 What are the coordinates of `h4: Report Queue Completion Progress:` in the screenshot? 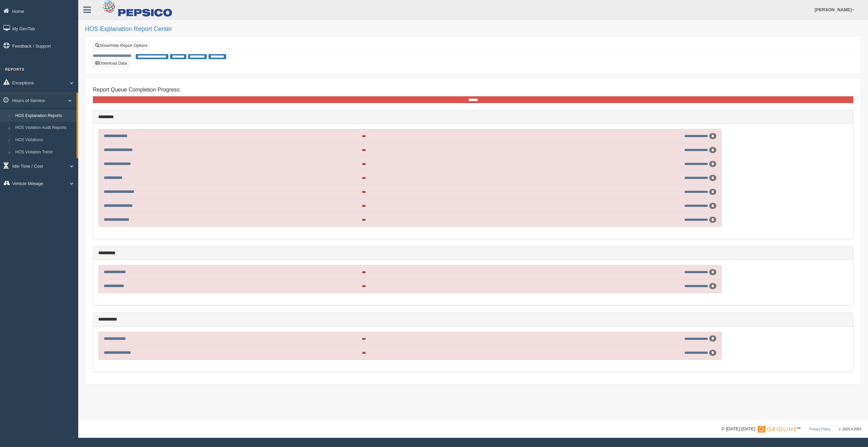 It's located at (473, 90).